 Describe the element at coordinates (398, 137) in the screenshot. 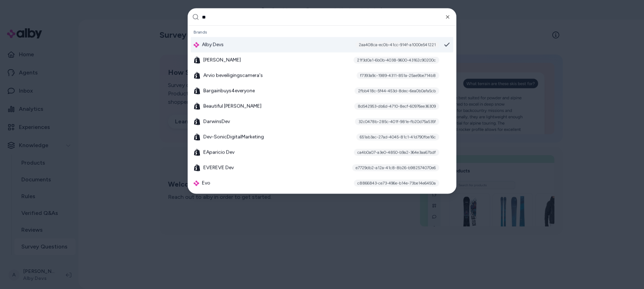

I see `div: 651ab3ac-27ad-4045-81c1-41d790fbe16c` at that location.